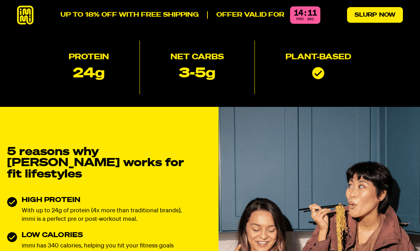 The width and height of the screenshot is (420, 251). Describe the element at coordinates (318, 58) in the screenshot. I see `h2: Plant-based` at that location.